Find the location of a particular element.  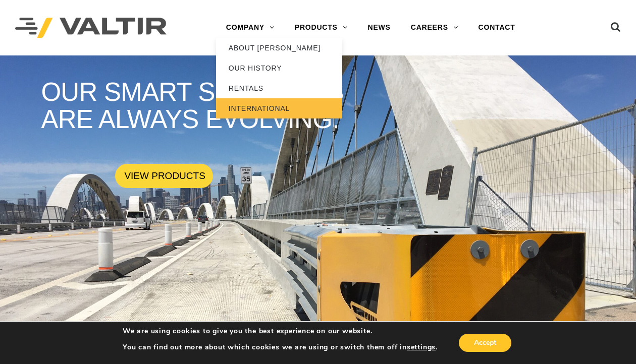

a: CAREERS is located at coordinates (435, 28).